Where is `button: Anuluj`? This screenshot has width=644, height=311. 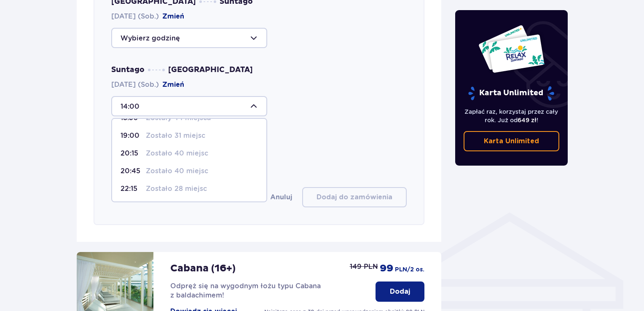
button: Anuluj is located at coordinates (281, 197).